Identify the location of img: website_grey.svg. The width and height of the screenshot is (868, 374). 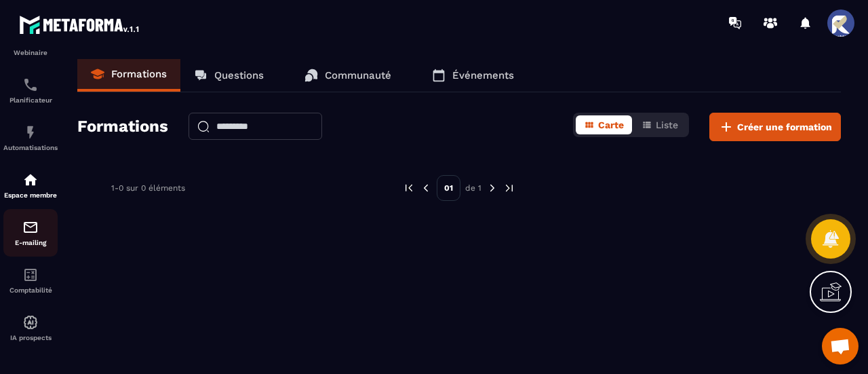
(27, 41).